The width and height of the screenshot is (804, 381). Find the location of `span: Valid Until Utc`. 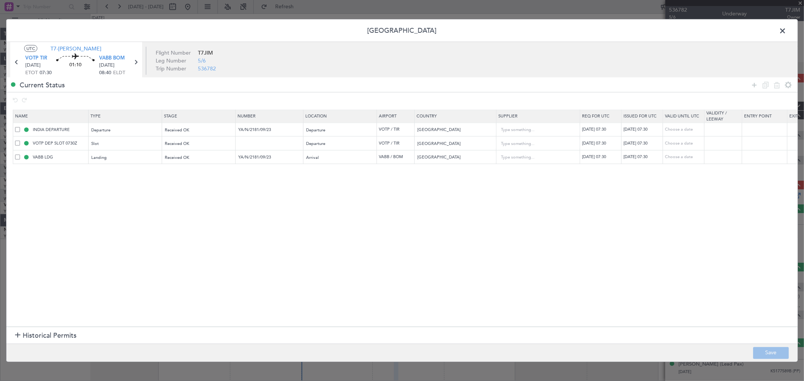

span: Valid Until Utc is located at coordinates (682, 116).